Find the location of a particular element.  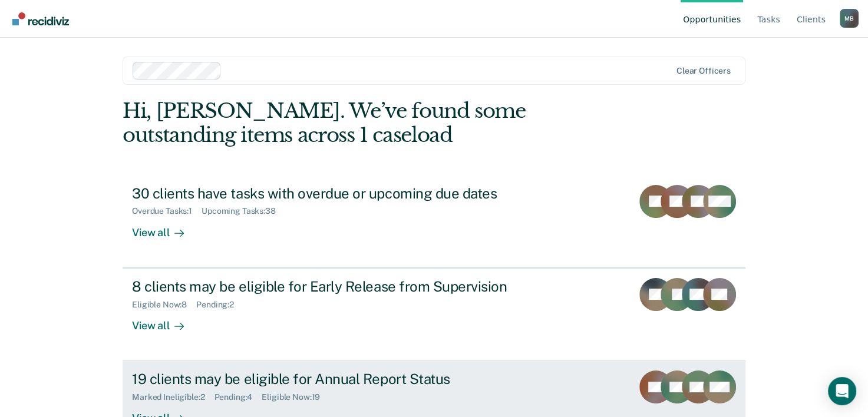

div: Eligible Now : 8 is located at coordinates (163, 305).